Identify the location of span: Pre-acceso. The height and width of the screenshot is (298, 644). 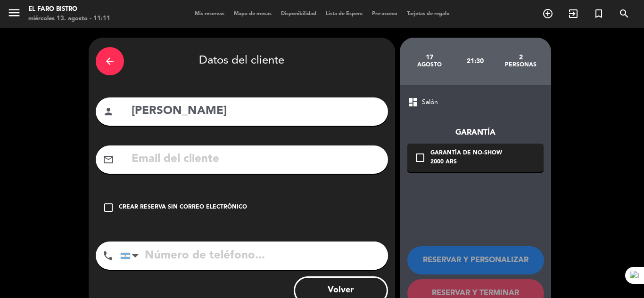
(385, 14).